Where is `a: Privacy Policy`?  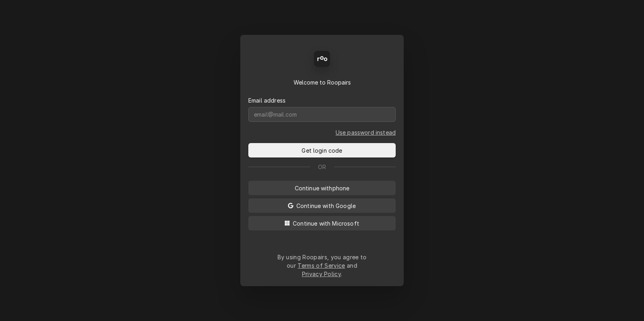 a: Privacy Policy is located at coordinates (321, 273).